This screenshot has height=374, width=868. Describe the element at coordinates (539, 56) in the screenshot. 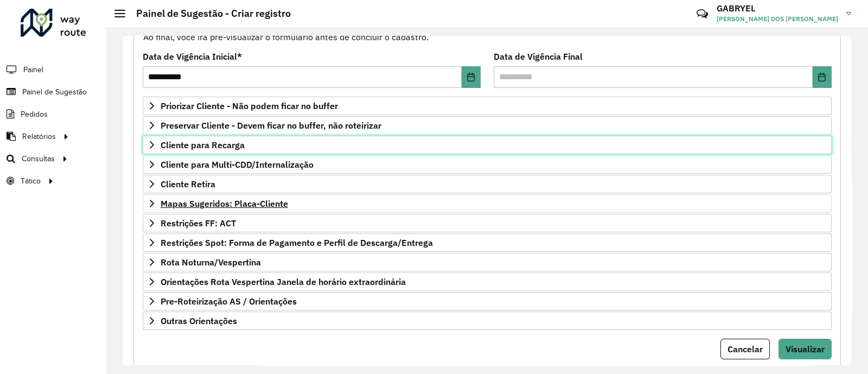

I see `label: Data de Vigência Final` at that location.